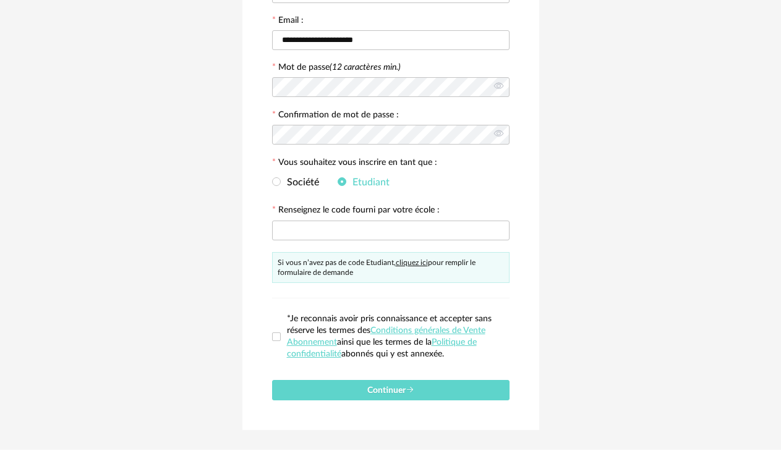 The image size is (781, 451). What do you see at coordinates (368, 182) in the screenshot?
I see `span: Etudiant` at bounding box center [368, 182].